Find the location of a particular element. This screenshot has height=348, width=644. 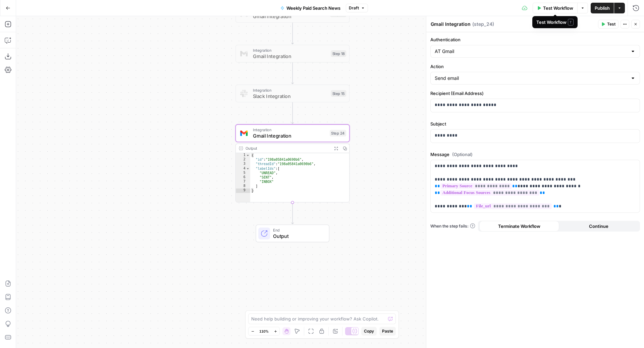

span: Paste is located at coordinates (388, 331).